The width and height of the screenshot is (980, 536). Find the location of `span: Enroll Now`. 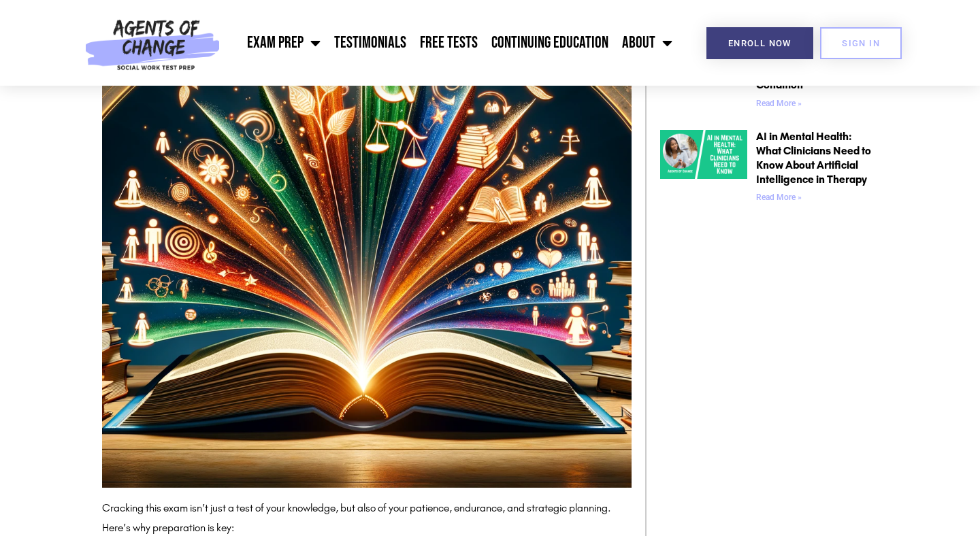

span: Enroll Now is located at coordinates (760, 43).